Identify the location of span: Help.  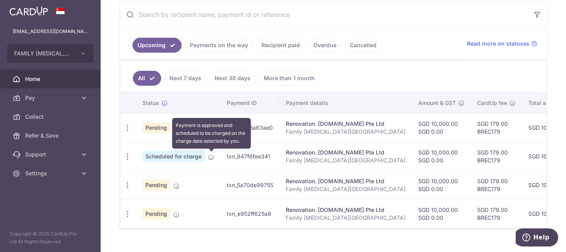
(26, 9).